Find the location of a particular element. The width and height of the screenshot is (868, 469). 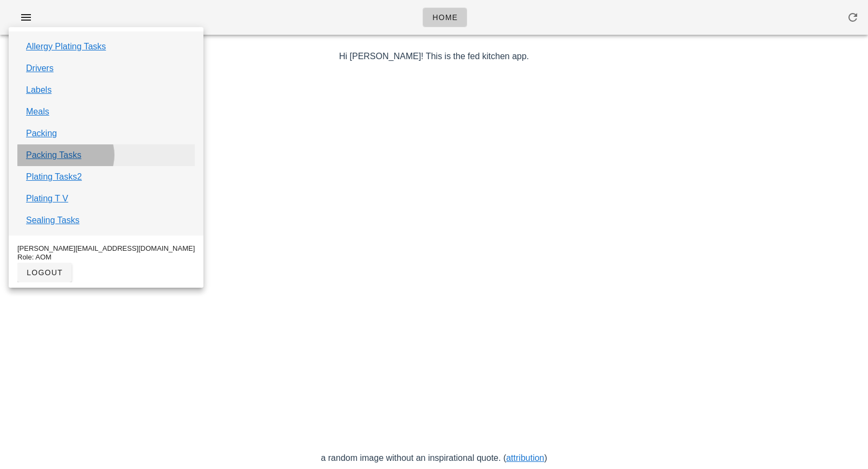

span: logout is located at coordinates (45, 272).